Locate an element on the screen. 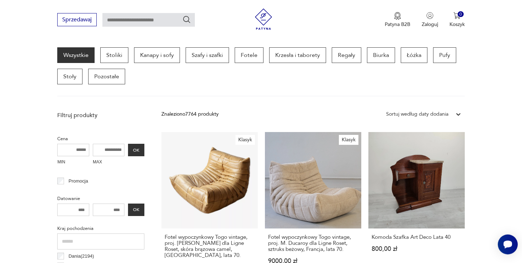 This screenshot has width=522, height=263. div: Sortuj według daty dodania is located at coordinates (417, 114).